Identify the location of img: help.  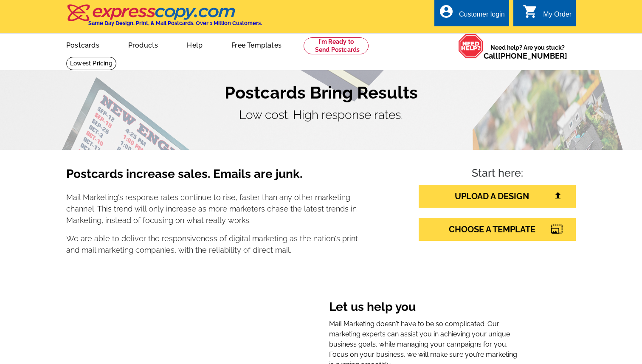
(471, 46).